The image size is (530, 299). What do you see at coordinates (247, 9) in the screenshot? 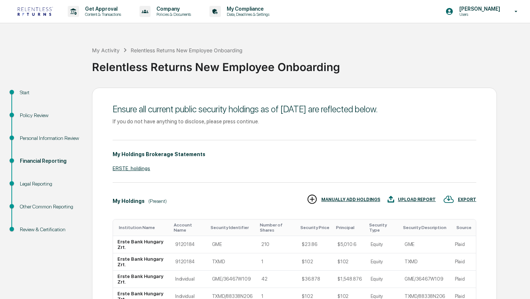
I see `p: My Compliance` at bounding box center [247, 9].